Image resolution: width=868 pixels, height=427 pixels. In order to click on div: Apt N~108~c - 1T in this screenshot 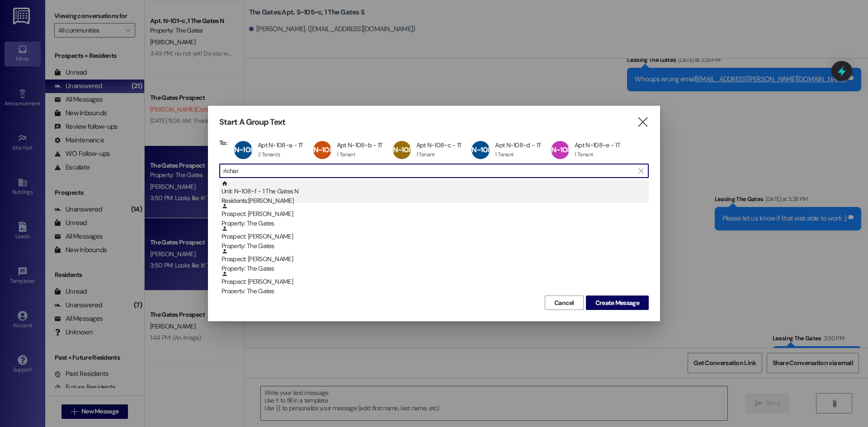, I will do `click(439, 145)`.